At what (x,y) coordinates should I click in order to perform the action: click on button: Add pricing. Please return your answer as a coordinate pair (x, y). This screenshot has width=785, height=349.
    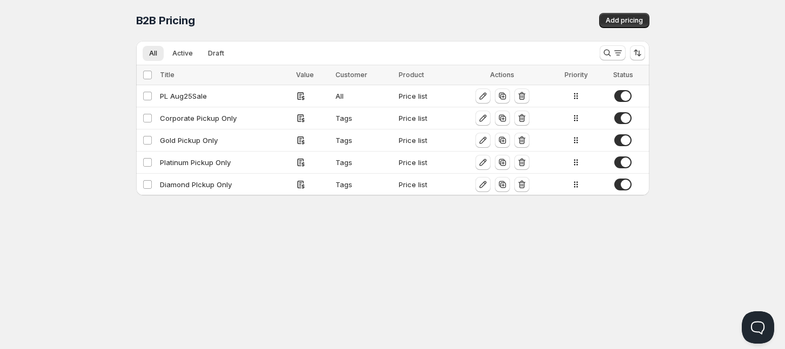
    Looking at the image, I should click on (624, 21).